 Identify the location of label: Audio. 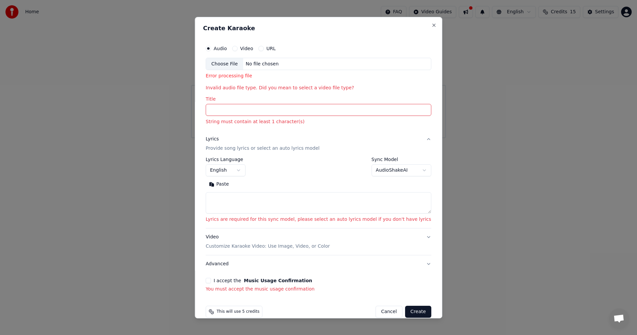
(220, 48).